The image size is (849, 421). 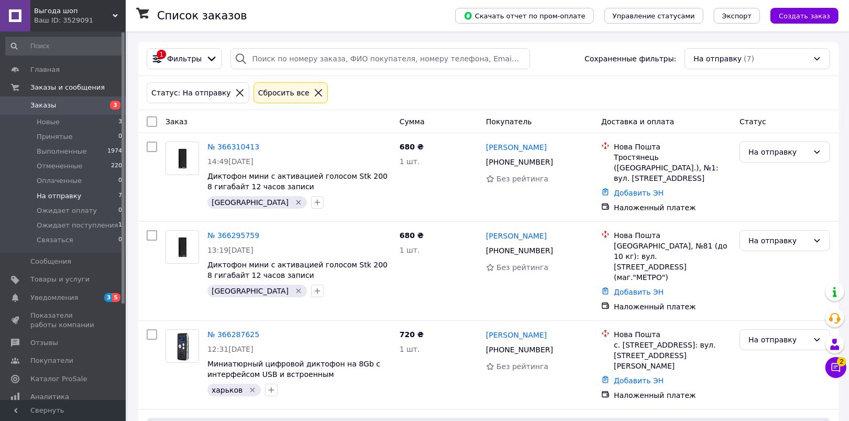 I want to click on a: Миниатюрный цифровой диктофон на 8Gb с интерфейсом USB и встроенным аккумулятором, so click(x=294, y=374).